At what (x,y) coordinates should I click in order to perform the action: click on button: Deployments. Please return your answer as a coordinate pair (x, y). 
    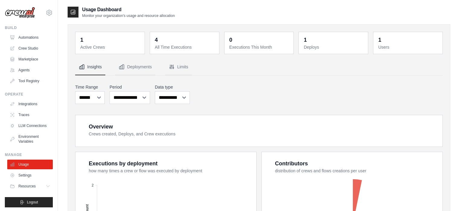
    Looking at the image, I should click on (135, 67).